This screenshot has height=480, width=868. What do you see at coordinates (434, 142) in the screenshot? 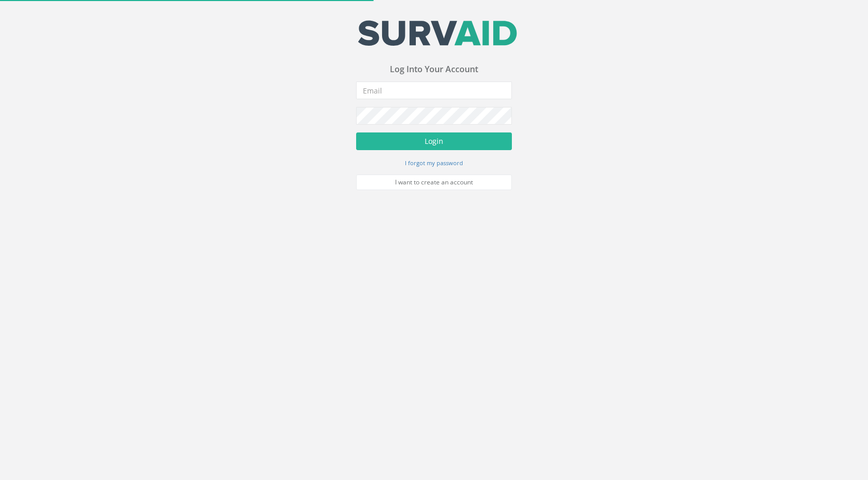
I see `button: Login` at bounding box center [434, 142].